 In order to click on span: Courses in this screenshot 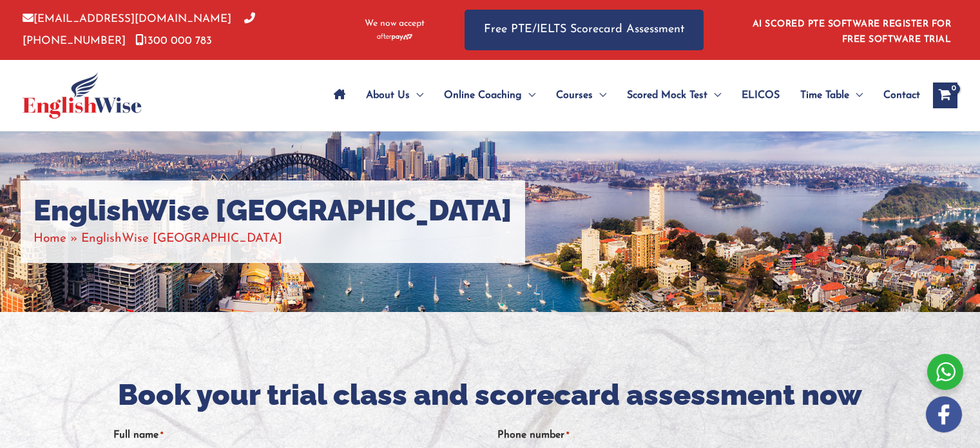, I will do `click(574, 95)`.